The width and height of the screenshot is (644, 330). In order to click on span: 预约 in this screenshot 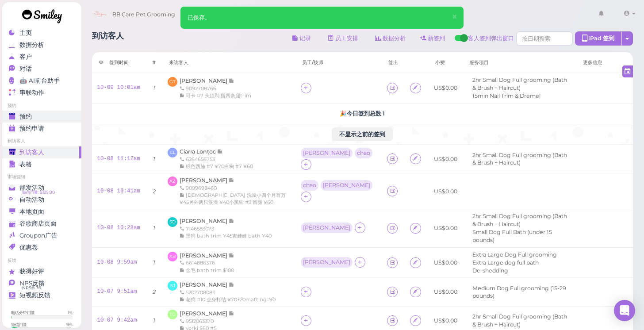, I will do `click(26, 116)`.